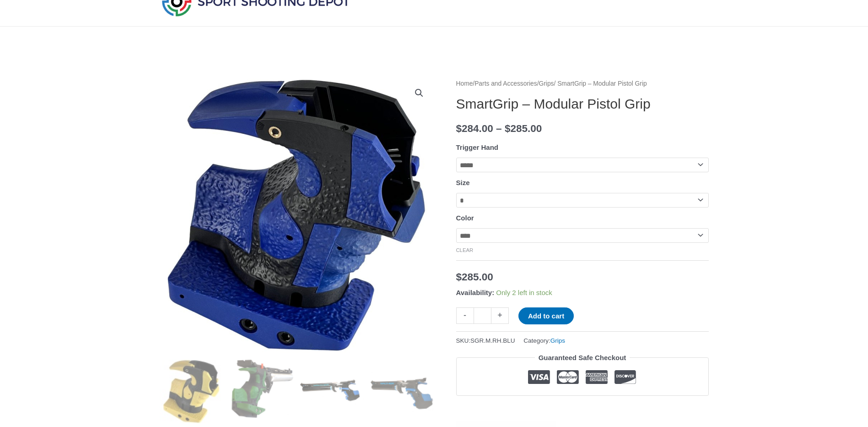 This screenshot has width=868, height=427. I want to click on label: Trigger Hand, so click(477, 147).